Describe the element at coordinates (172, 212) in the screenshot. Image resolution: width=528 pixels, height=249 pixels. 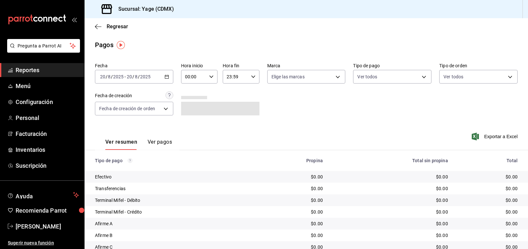
I see `div: Terminal Mifel - Crédito` at that location.